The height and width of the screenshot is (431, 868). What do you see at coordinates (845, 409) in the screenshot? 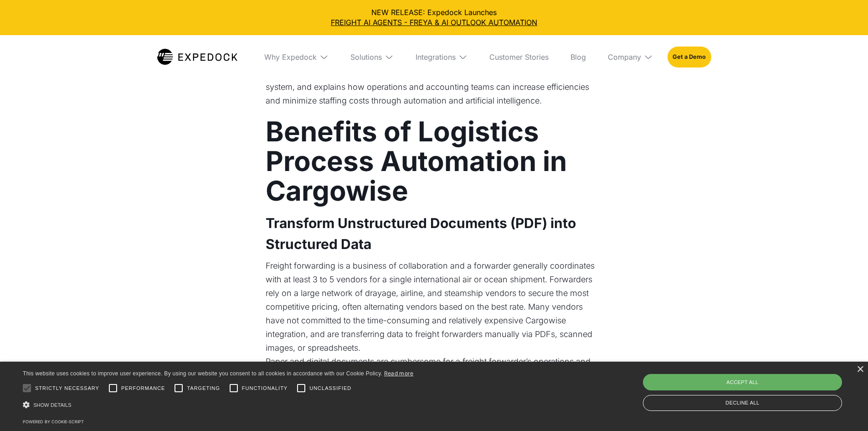
I see `div: Chat Widget` at bounding box center [845, 409].